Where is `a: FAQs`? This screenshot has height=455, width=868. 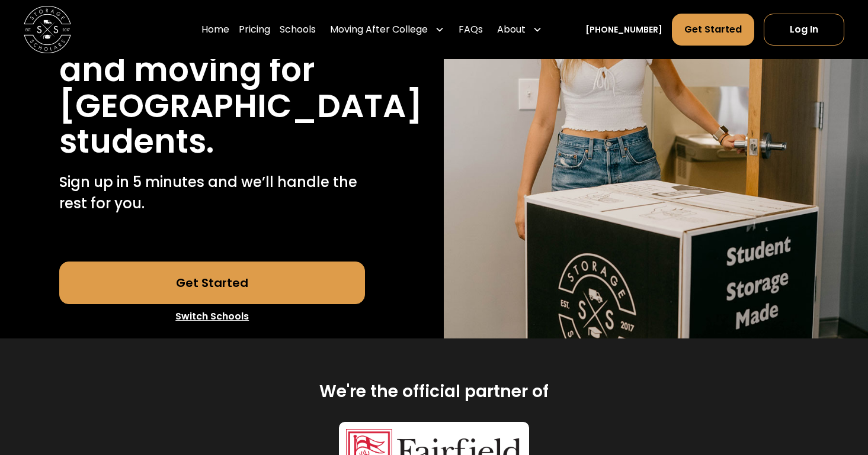 a: FAQs is located at coordinates (471, 30).